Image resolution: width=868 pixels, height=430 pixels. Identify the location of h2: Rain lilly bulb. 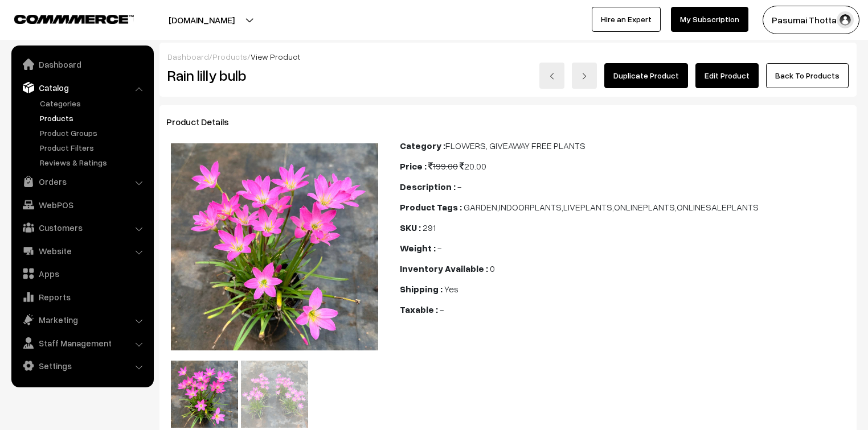
(276, 75).